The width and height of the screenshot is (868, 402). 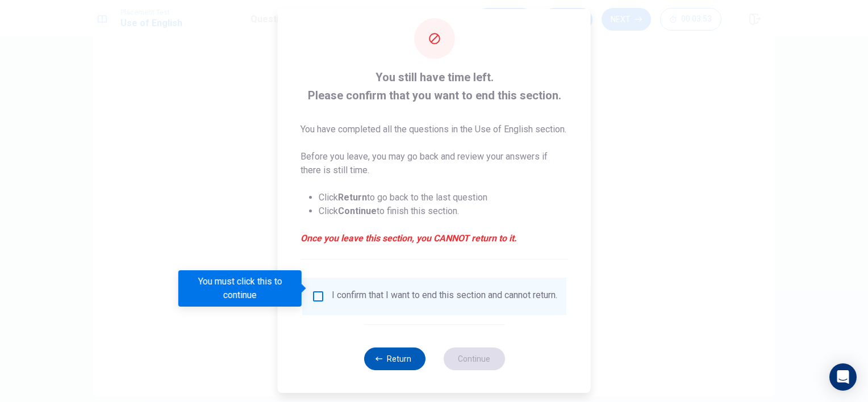 What do you see at coordinates (434, 87) in the screenshot?
I see `span: You still have time left. Please confirm that you want to end this section.` at bounding box center [434, 87].